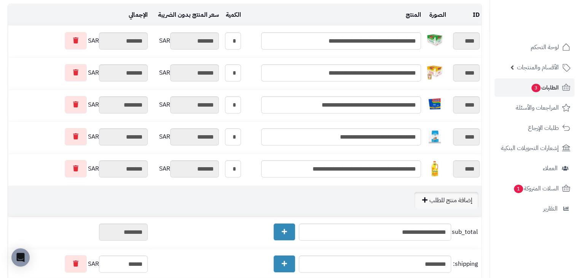  I want to click on td: سعر المنتج بدون الضريبة, so click(185, 15).